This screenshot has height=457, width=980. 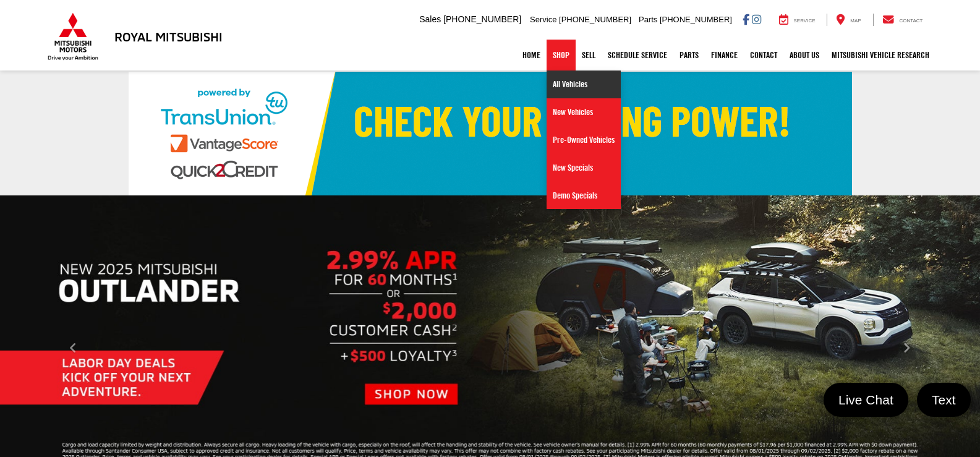 What do you see at coordinates (490, 134) in the screenshot?
I see `img: Check Your Buying Power` at bounding box center [490, 134].